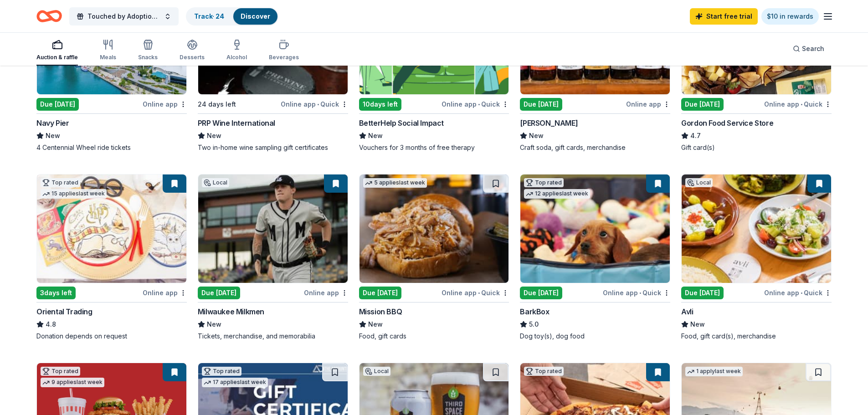 The width and height of the screenshot is (868, 415). I want to click on div: 3 days left, so click(56, 293).